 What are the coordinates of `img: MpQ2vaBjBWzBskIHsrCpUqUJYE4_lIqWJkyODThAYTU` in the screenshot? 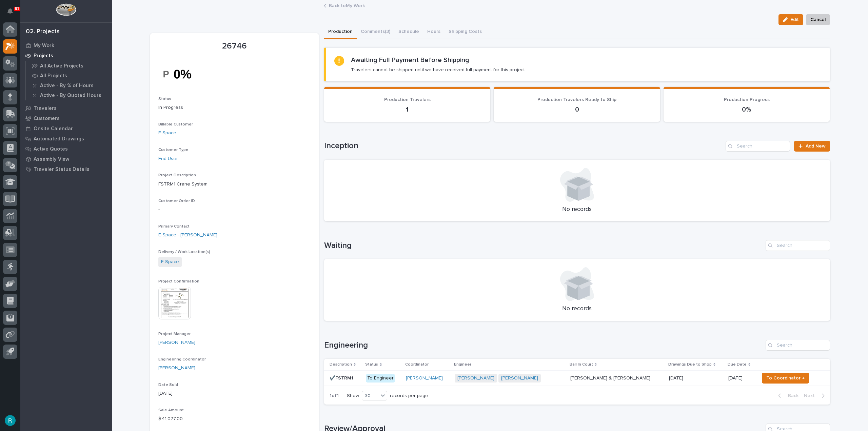 It's located at (184, 74).